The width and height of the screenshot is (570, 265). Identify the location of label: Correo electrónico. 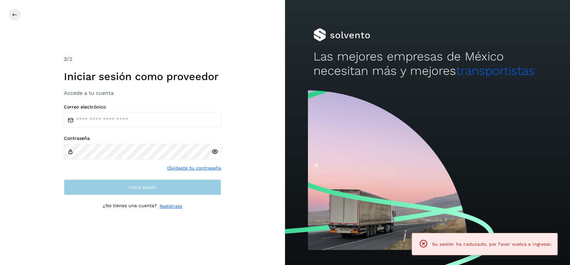
(142, 107).